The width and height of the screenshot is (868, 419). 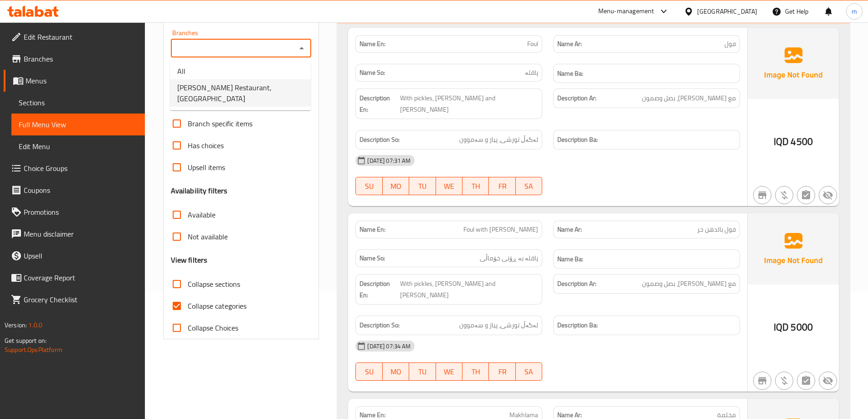 What do you see at coordinates (74, 212) in the screenshot?
I see `a: Promotions` at bounding box center [74, 212].